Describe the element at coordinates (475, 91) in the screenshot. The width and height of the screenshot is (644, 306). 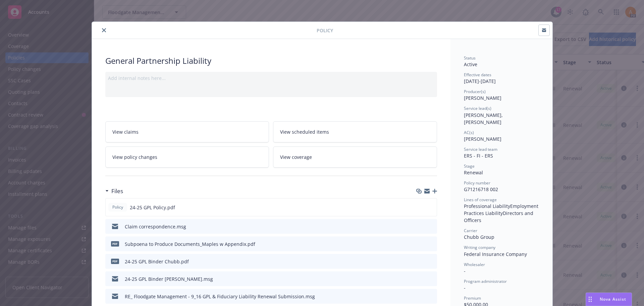
I see `span: Producer(s)` at that location.